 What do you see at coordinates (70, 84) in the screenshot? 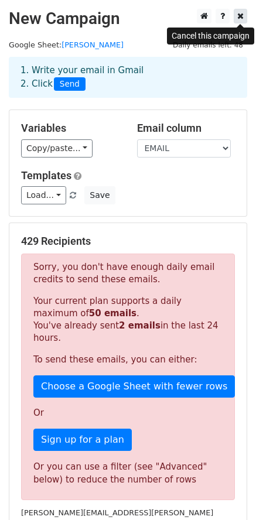
I see `span: Send` at bounding box center [70, 84].